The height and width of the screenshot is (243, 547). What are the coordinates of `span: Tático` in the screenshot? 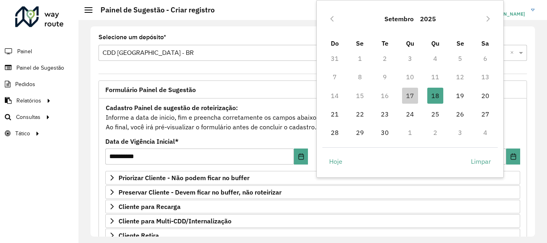 It's located at (22, 133).